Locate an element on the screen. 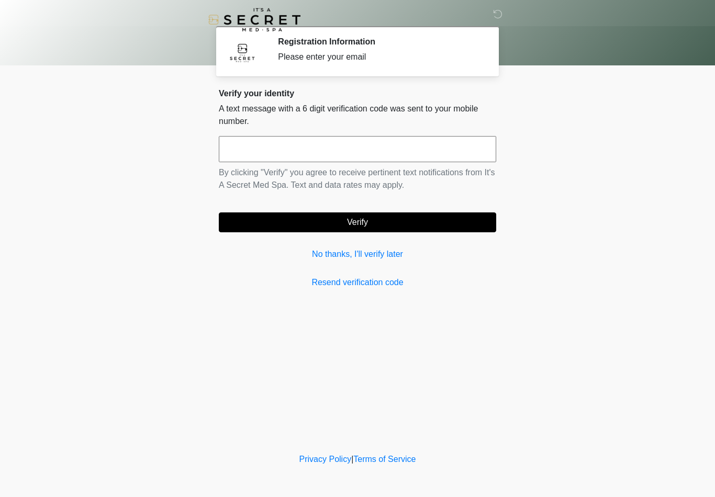  img: It's A Secret Med Spa Logo is located at coordinates (254, 19).